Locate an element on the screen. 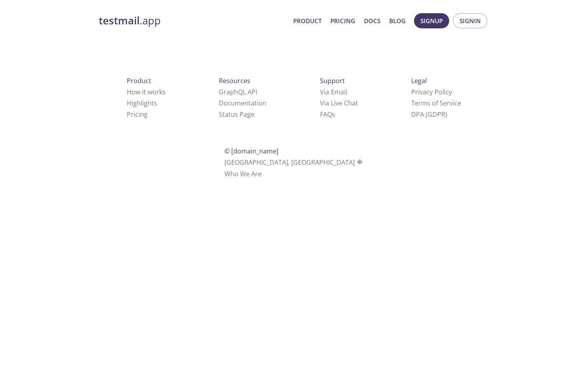 This screenshot has height=369, width=588. a: Docs is located at coordinates (372, 21).